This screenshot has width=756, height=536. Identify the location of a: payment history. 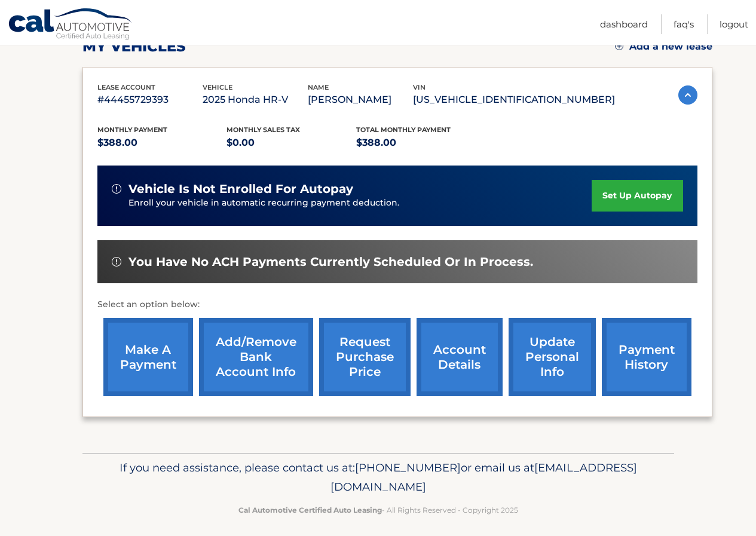
(647, 356).